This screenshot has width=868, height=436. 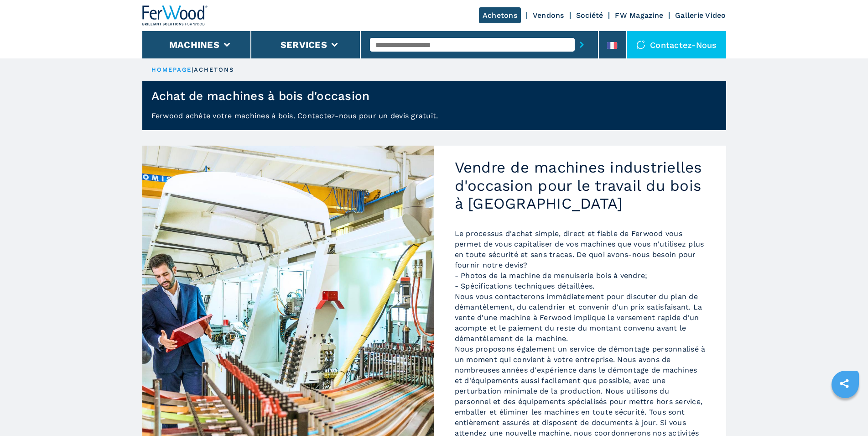 I want to click on a: HOMEPAGE, so click(x=172, y=69).